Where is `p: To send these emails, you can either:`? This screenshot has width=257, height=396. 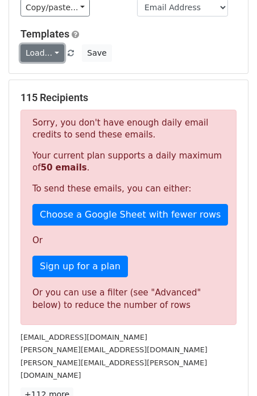 p: To send these emails, you can either: is located at coordinates (128, 189).